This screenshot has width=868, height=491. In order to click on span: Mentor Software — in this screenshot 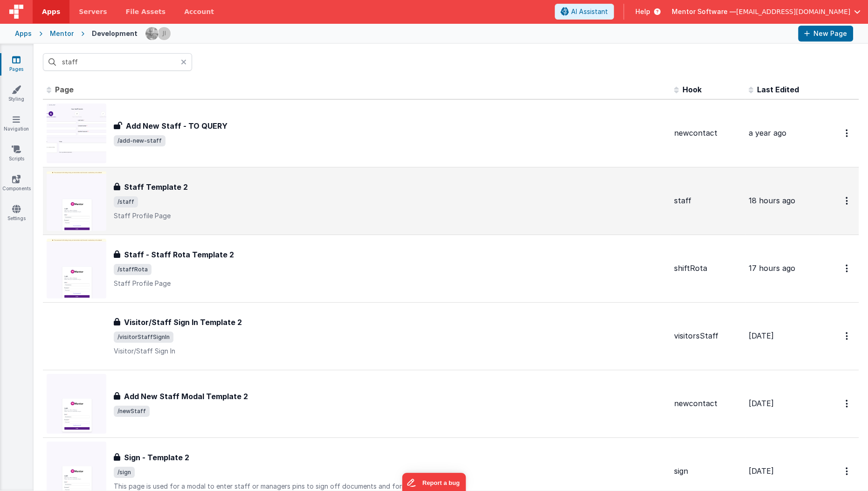, I will do `click(704, 12)`.